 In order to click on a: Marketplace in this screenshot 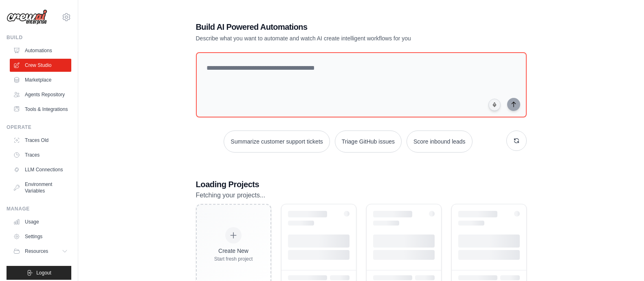, I will do `click(41, 80)`.